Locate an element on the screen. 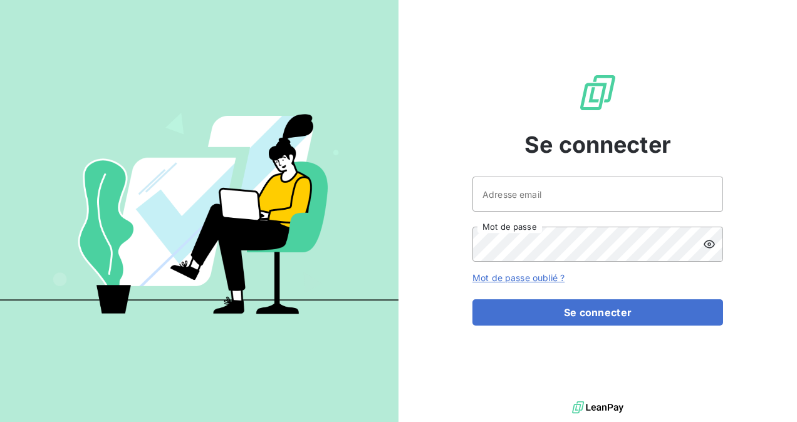 Image resolution: width=797 pixels, height=422 pixels. span: Se connecter is located at coordinates (598, 145).